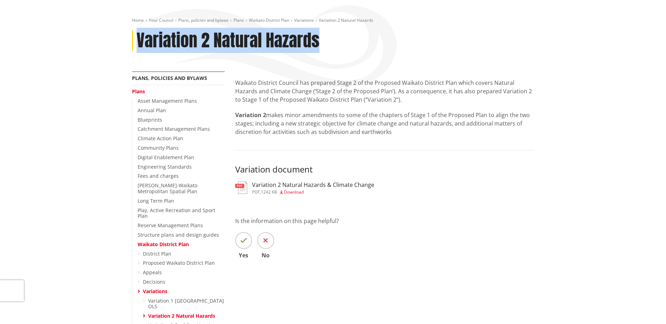 Image resolution: width=666 pixels, height=324 pixels. Describe the element at coordinates (305, 188) in the screenshot. I see `a: Variation 2 Natural Hazards & Climate Change pdf,1242 KB Download` at that location.